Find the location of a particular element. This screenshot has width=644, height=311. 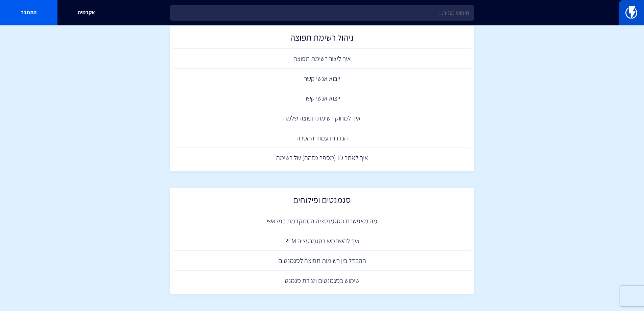

a: הגדרות עמוד ההסרה is located at coordinates (322, 138).